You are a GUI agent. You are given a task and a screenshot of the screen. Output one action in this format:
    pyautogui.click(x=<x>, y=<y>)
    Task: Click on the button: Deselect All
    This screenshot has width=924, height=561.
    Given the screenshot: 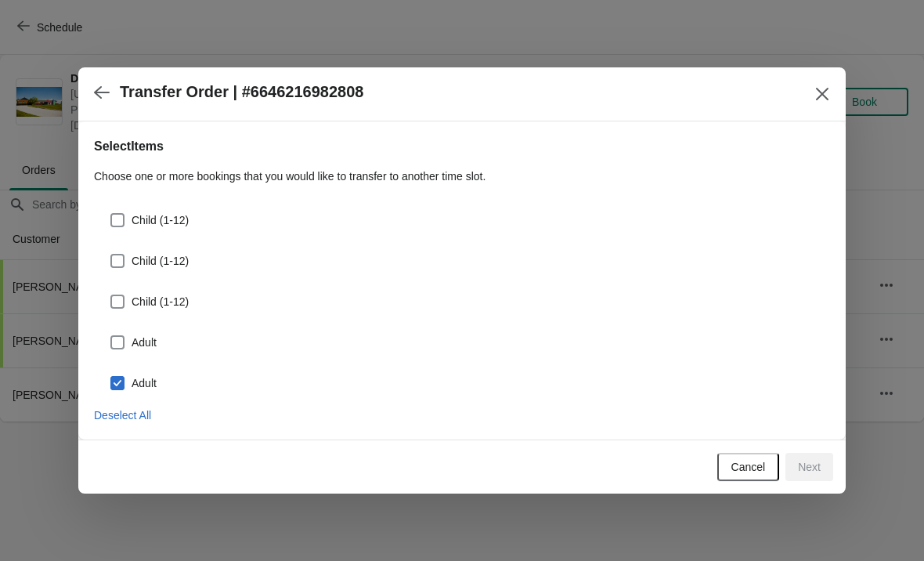 What is the action you would take?
    pyautogui.click(x=122, y=415)
    